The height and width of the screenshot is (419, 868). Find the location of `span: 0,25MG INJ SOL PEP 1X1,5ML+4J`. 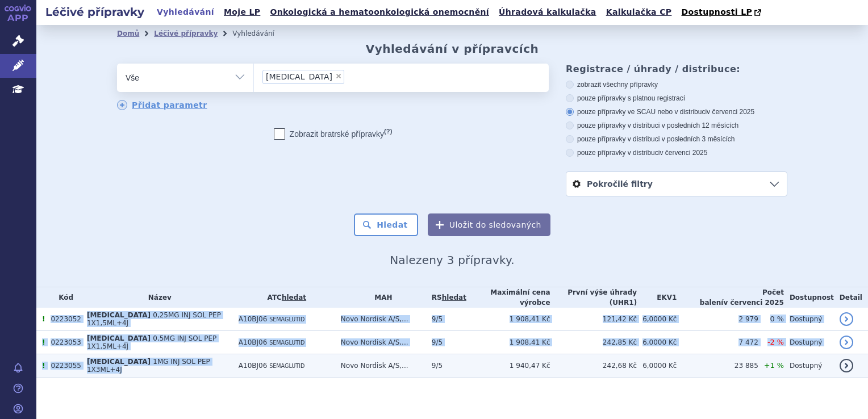

span: 0,25MG INJ SOL PEP 1X1,5ML+4J is located at coordinates (154, 319).